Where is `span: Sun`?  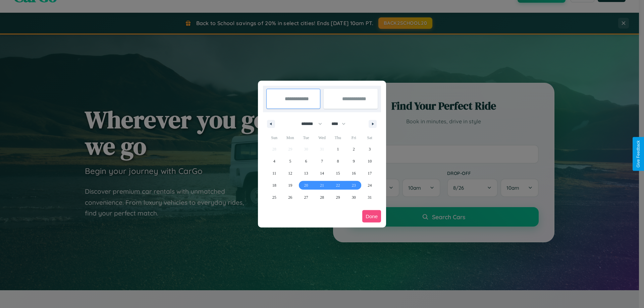 span: Sun is located at coordinates (274, 138).